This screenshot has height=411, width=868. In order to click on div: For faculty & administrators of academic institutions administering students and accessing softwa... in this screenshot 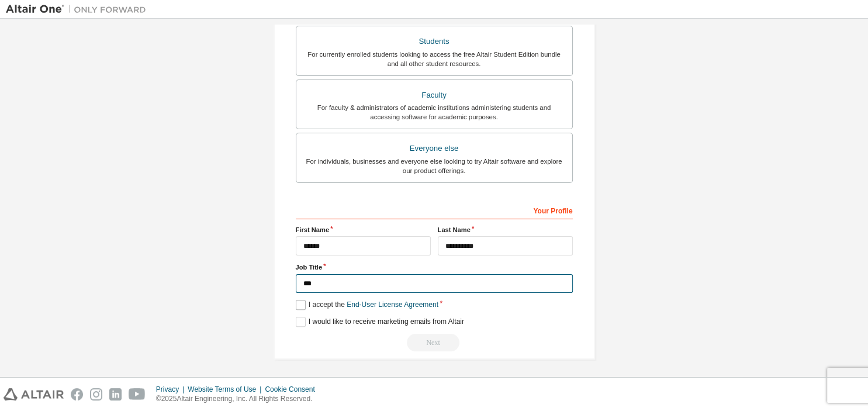, I will do `click(434, 112)`.